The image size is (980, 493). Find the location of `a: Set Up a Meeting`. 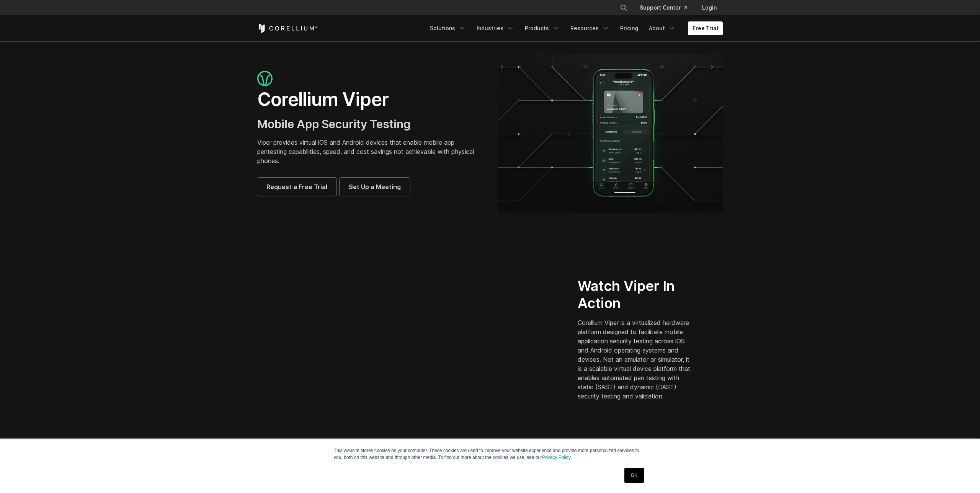

a: Set Up a Meeting is located at coordinates (375, 187).